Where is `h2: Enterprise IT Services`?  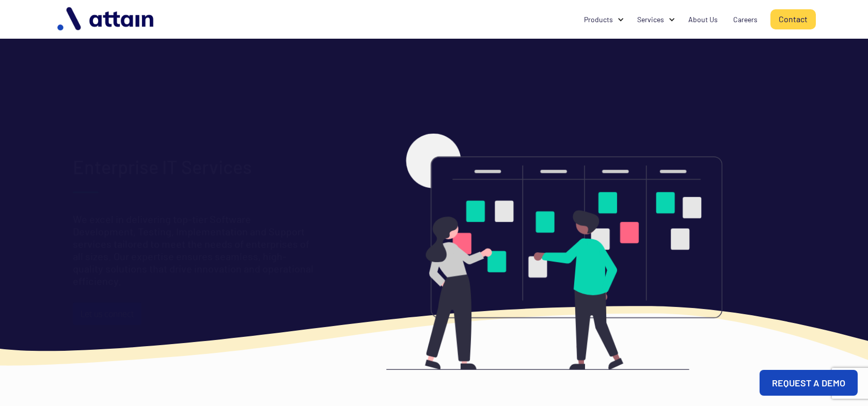
h2: Enterprise IT Services is located at coordinates (162, 167).